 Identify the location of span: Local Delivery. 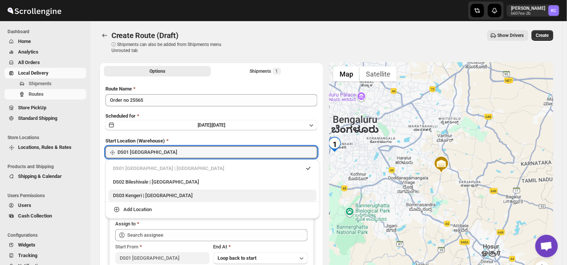
(33, 73).